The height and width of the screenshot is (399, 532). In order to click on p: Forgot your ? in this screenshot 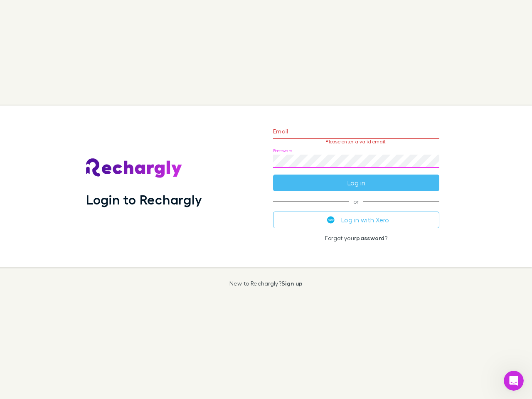, I will do `click(357, 238)`.